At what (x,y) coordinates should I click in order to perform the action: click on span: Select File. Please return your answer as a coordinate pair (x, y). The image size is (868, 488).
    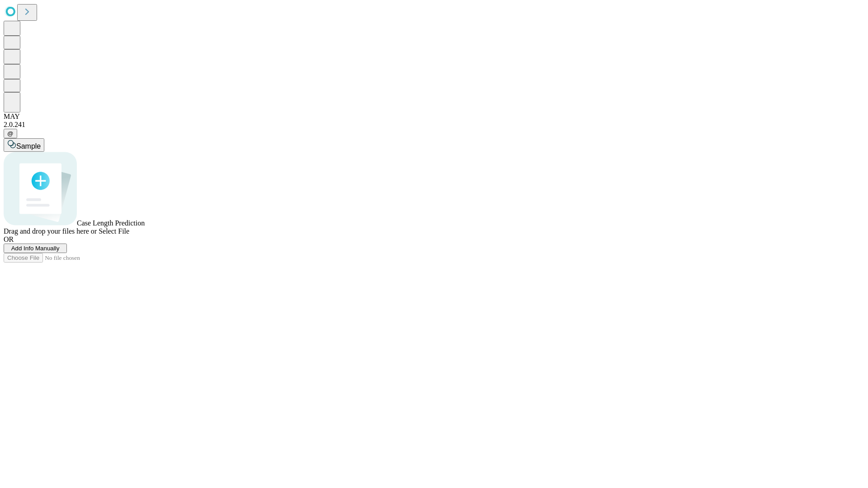
    Looking at the image, I should click on (114, 231).